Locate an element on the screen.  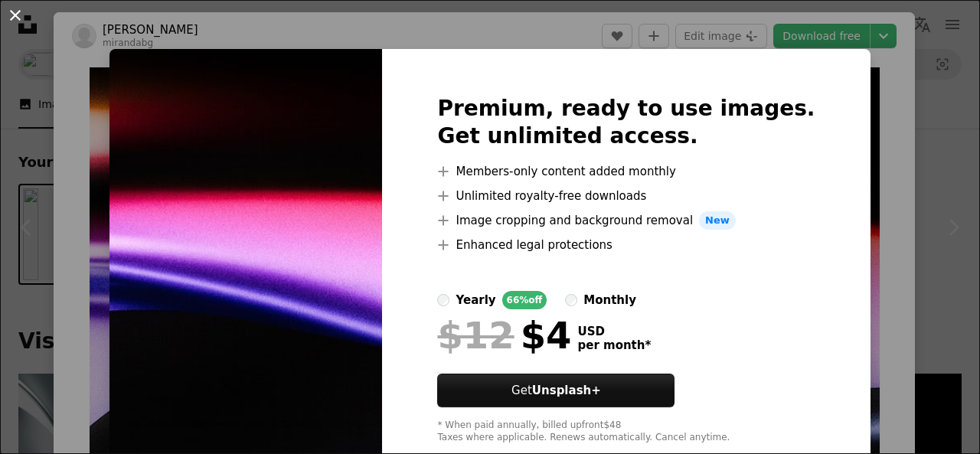
div: 66% off is located at coordinates (524, 300).